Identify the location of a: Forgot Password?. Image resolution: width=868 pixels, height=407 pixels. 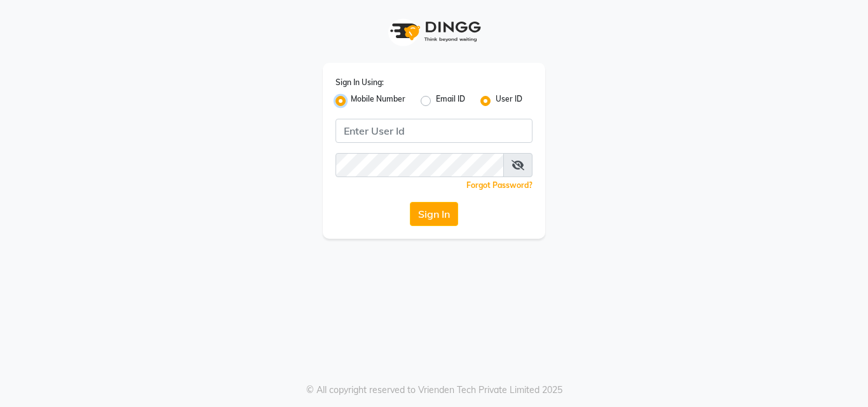
(499, 184).